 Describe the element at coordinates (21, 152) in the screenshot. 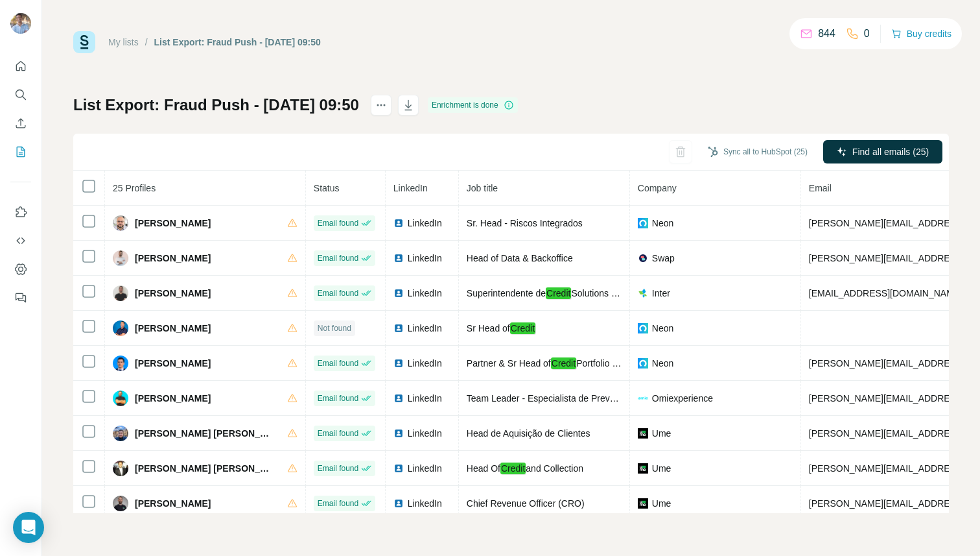

I see `button: My lists` at that location.